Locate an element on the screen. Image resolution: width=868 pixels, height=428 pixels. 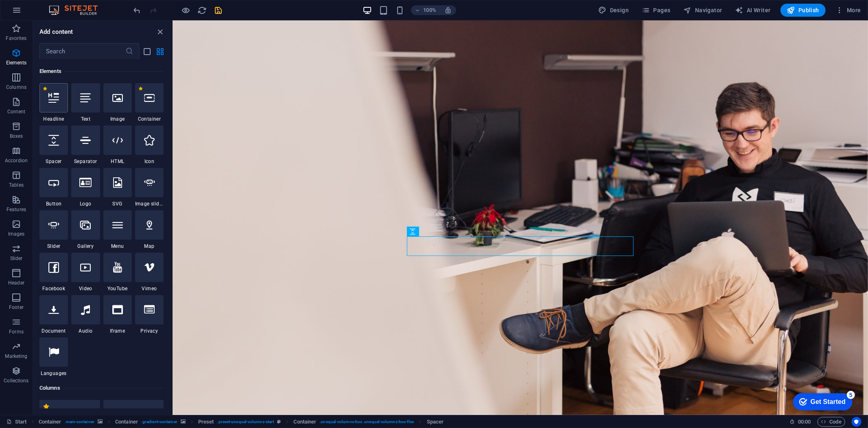
span: SVG is located at coordinates (117, 204).